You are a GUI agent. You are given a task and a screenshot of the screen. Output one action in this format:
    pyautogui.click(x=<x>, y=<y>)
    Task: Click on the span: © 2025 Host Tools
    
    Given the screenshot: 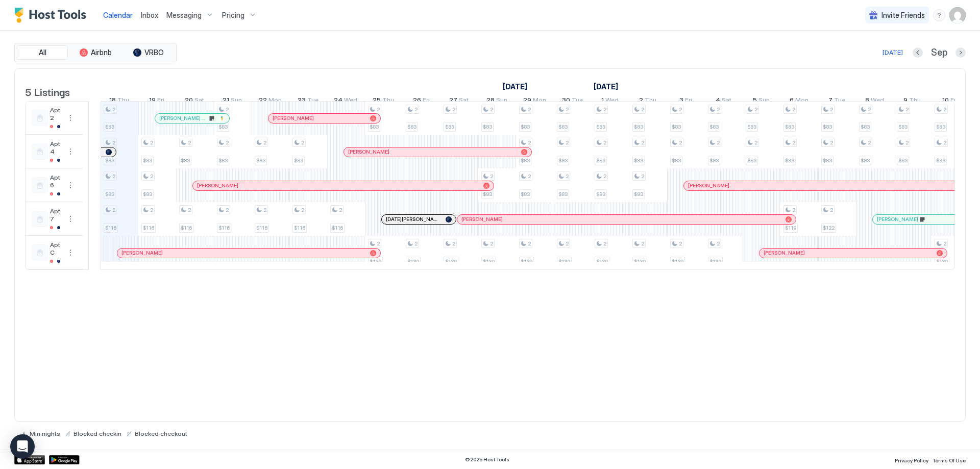 What is the action you would take?
    pyautogui.click(x=487, y=459)
    